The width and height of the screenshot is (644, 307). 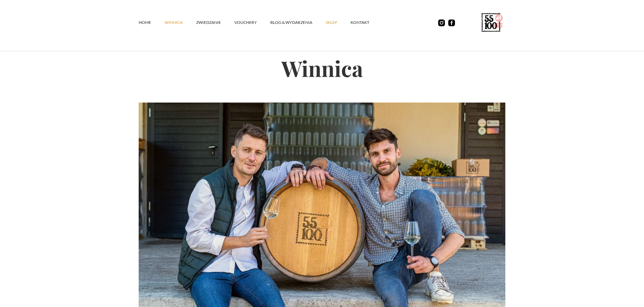 I want to click on a: winnica, so click(x=180, y=22).